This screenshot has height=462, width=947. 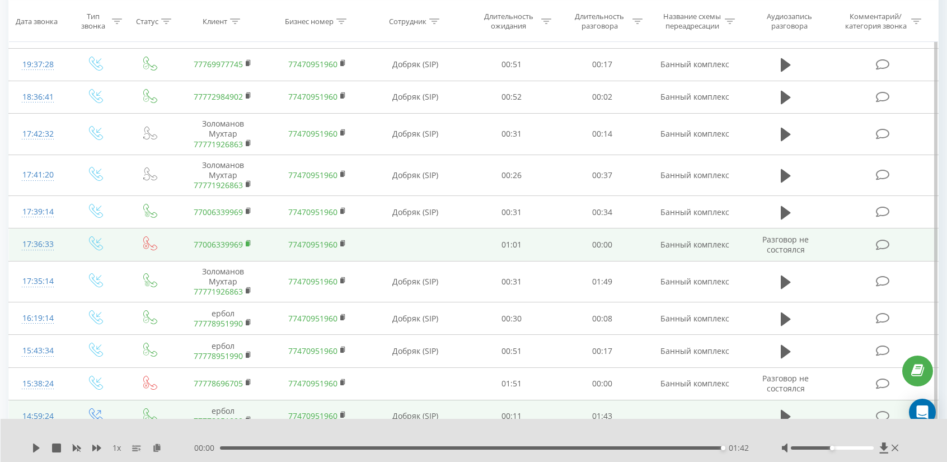 I want to click on div: Комментарий/категория звонка, so click(x=875, y=21).